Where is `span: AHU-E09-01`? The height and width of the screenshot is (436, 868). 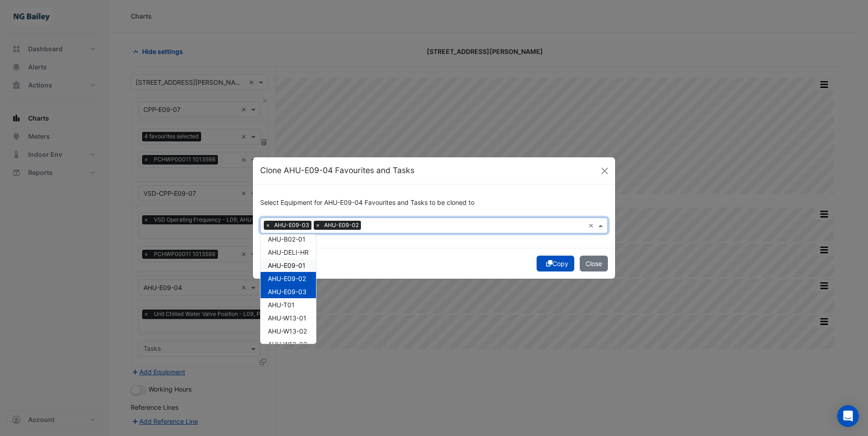
span: AHU-E09-01 is located at coordinates (286, 265).